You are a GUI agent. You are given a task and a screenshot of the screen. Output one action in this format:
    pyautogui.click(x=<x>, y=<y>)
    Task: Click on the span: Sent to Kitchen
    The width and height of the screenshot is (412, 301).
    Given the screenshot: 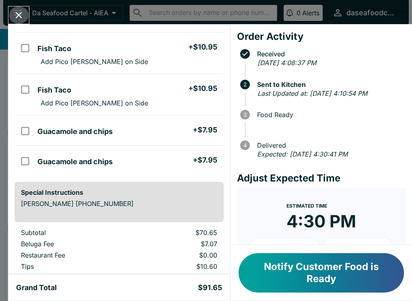 What is the action you would take?
    pyautogui.click(x=329, y=84)
    